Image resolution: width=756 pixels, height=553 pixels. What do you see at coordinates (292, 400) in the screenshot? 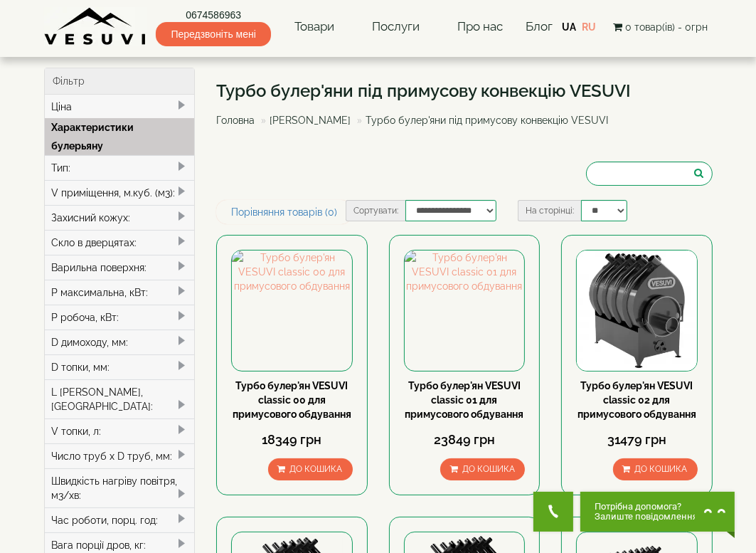
I see `a: Турбо булер'ян VESUVI classic 00 для примусового обдування` at bounding box center [292, 400].